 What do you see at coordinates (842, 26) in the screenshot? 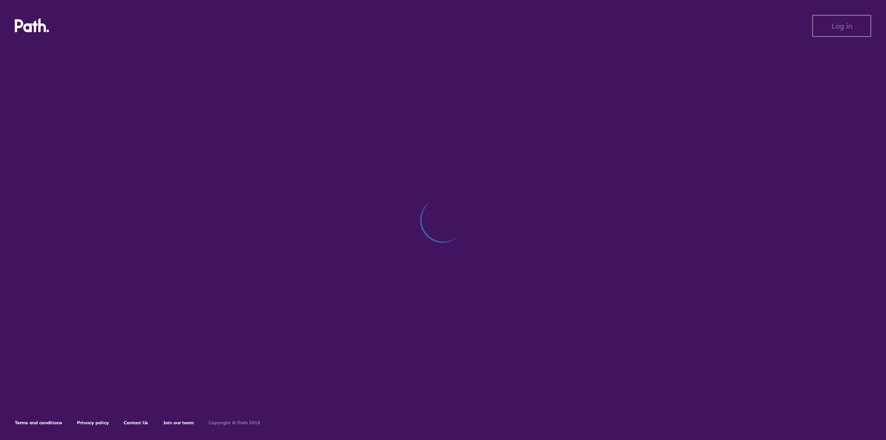
I see `span: Log in` at bounding box center [842, 26].